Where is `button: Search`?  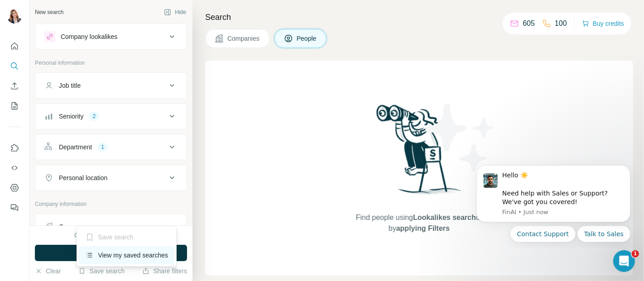 button: Search is located at coordinates (14, 66).